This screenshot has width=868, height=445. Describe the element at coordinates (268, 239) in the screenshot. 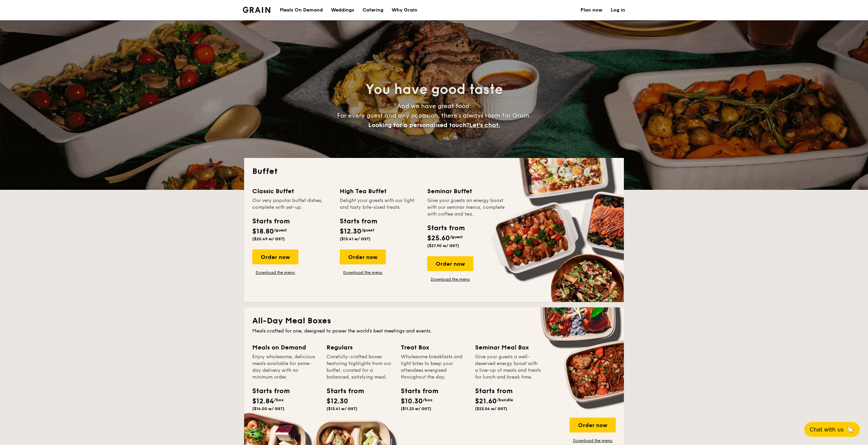

I see `span: ($20.49 w/ GST)` at that location.